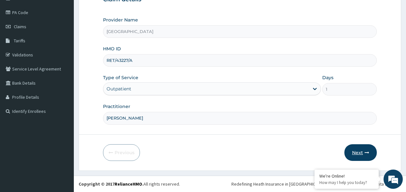 Image resolution: width=406 pixels, height=192 pixels. Describe the element at coordinates (360, 153) in the screenshot. I see `button: Next` at that location.